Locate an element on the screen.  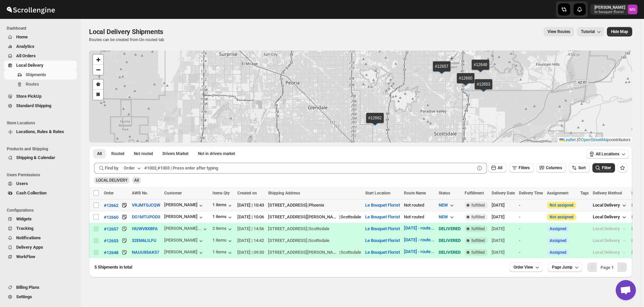
div: Not routed is located at coordinates (419, 217).